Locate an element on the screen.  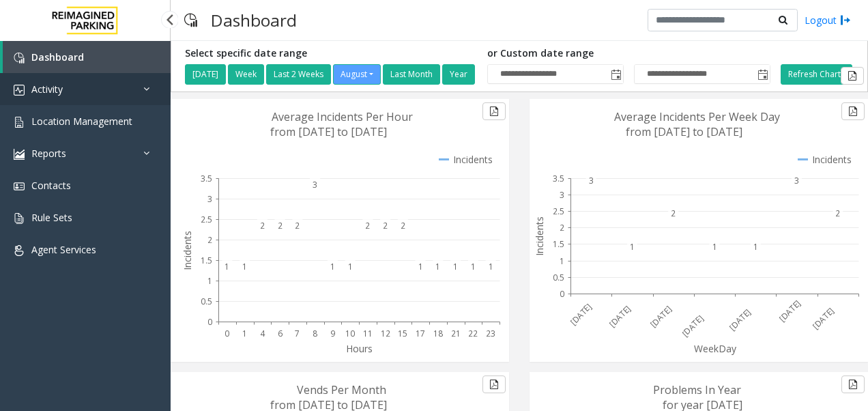
text: 4 is located at coordinates (263, 333).